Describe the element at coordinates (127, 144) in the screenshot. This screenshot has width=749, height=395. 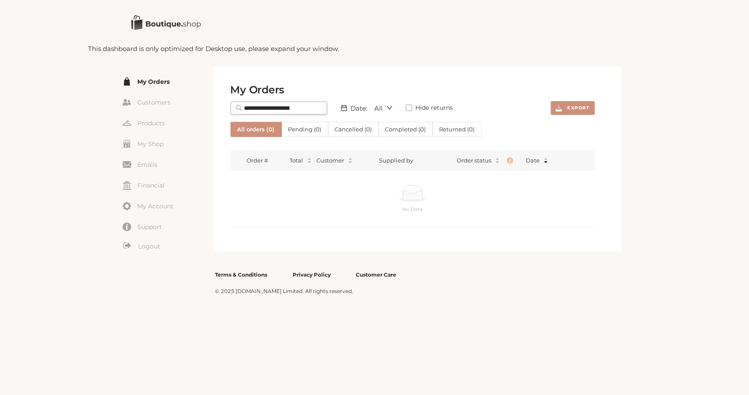
I see `img: my-shop.svg` at that location.